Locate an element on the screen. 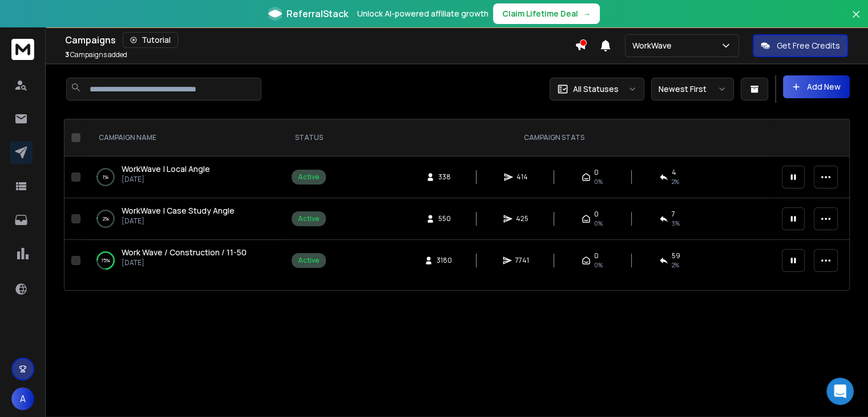 Image resolution: width=868 pixels, height=417 pixels. p: 75 % is located at coordinates (106, 260).